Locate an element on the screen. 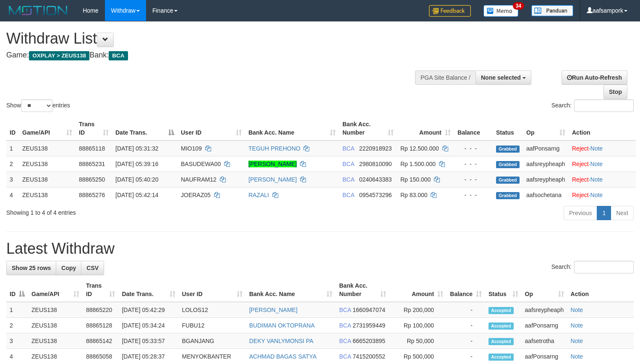 This screenshot has height=364, width=640. span: JOERAZ05 is located at coordinates (196, 195).